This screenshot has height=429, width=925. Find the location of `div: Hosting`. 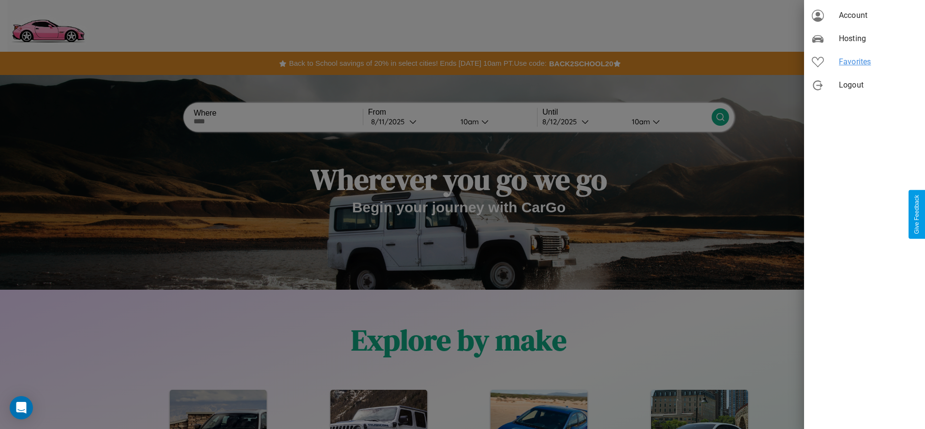

div: Hosting is located at coordinates (864, 39).